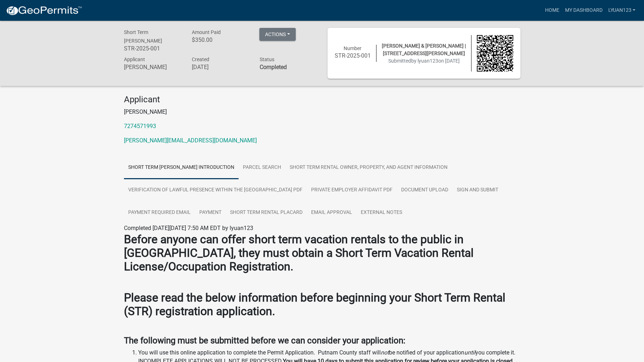  Describe the element at coordinates (385, 352) in the screenshot. I see `i: not` at that location.